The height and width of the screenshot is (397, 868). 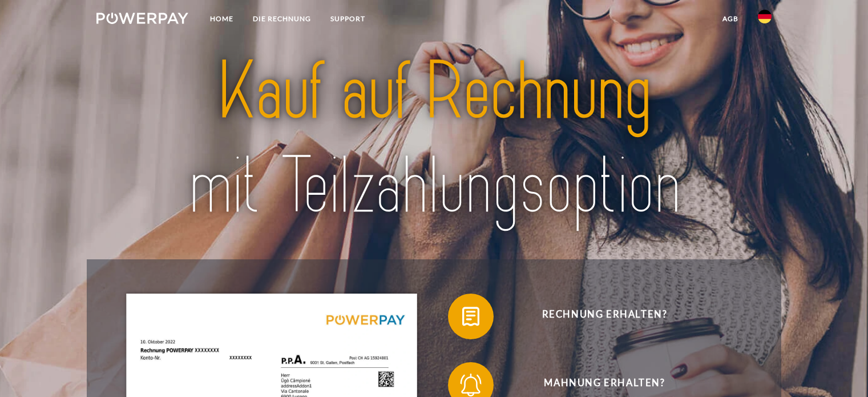 What do you see at coordinates (765, 17) in the screenshot?
I see `img: de` at bounding box center [765, 17].